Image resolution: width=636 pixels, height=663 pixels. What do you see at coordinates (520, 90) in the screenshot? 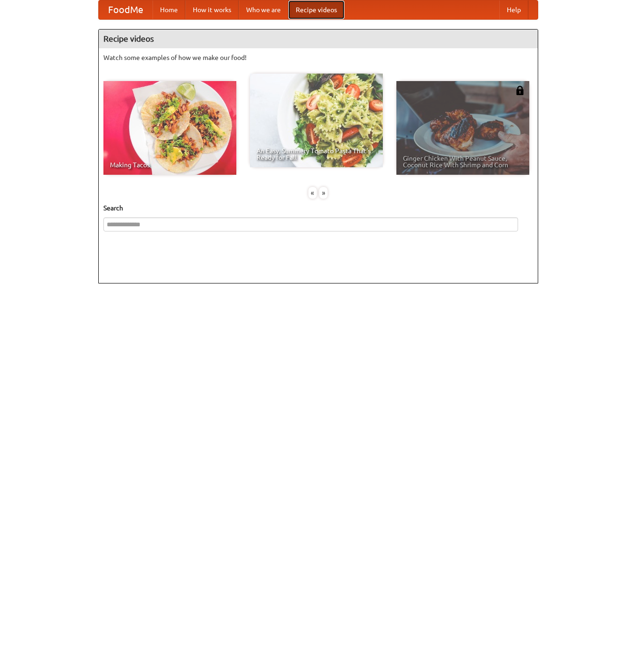
I see `img: 483408.png` at bounding box center [520, 90].